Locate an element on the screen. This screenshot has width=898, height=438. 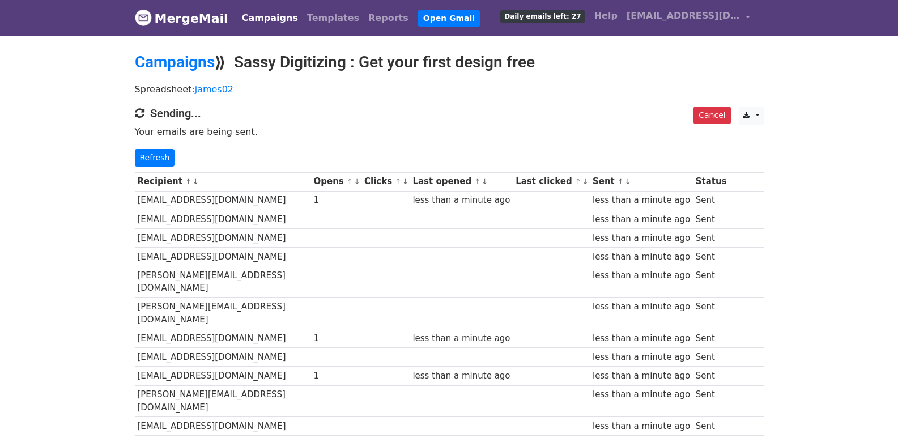
h4: Sending... is located at coordinates (449, 113).